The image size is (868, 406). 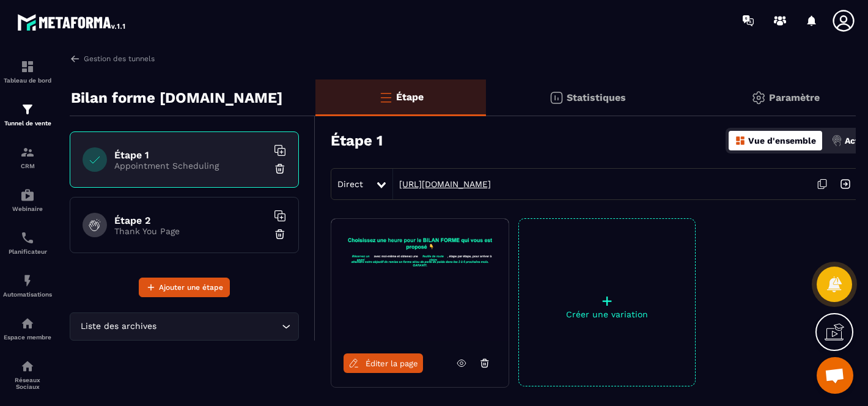 I want to click on a: Ouvrir le chat, so click(x=836, y=375).